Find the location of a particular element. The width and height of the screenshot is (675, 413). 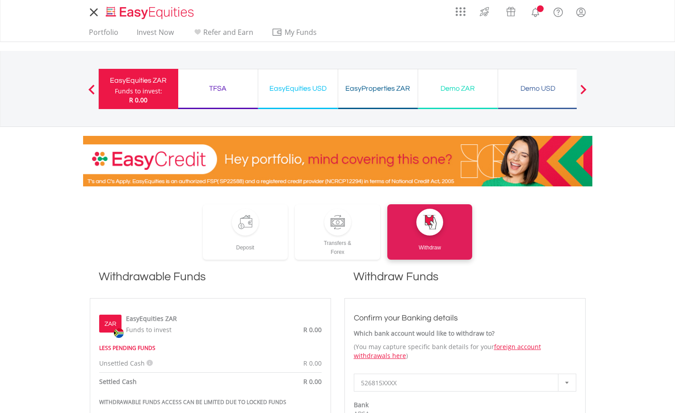

strong: Settled Cash is located at coordinates (118, 381).